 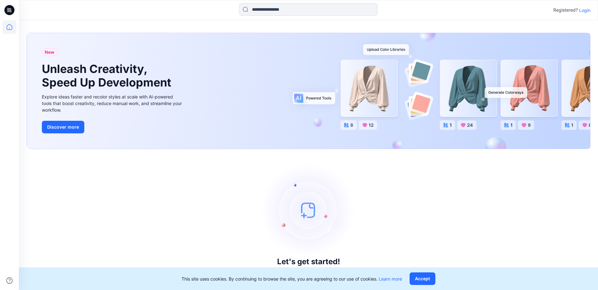 I want to click on a: Learn more, so click(x=391, y=279).